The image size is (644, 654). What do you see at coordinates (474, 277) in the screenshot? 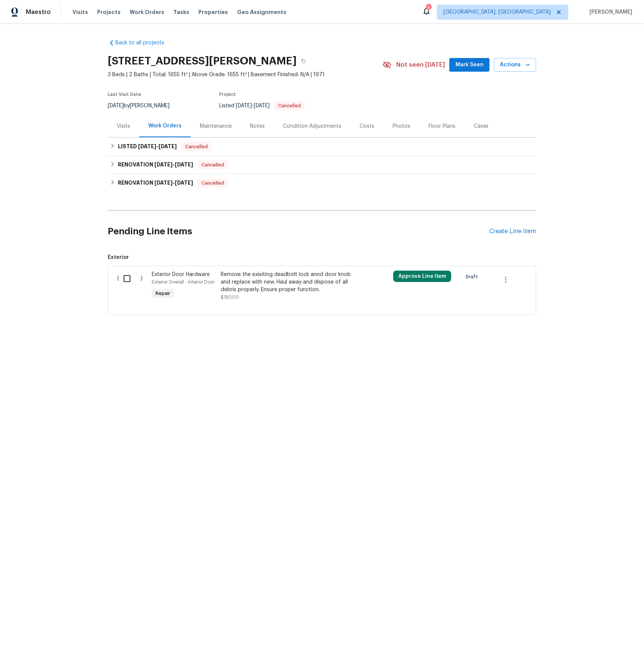
I see `span: Draft` at bounding box center [474, 277].